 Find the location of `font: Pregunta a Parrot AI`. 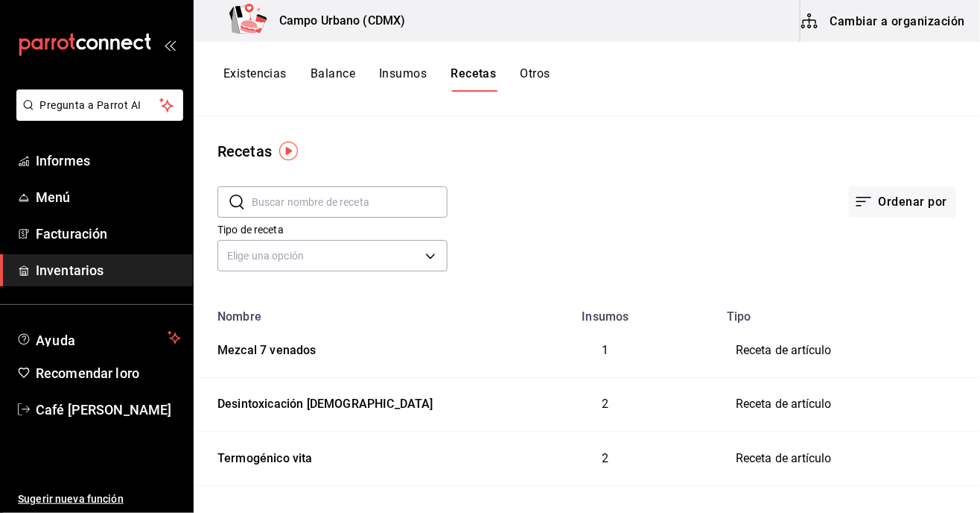

font: Pregunta a Parrot AI is located at coordinates (91, 105).